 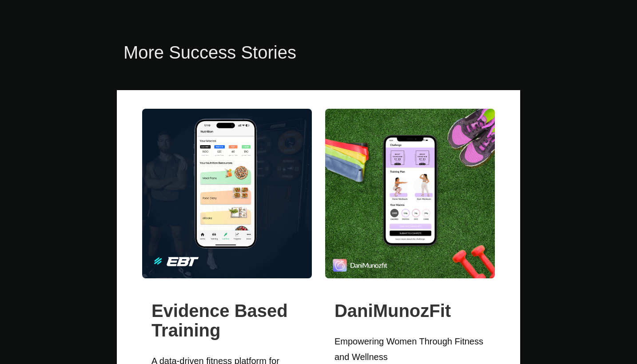 I want to click on h4: Evidence Based Training, so click(x=227, y=316).